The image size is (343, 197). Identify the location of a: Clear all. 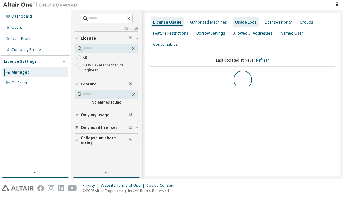
(107, 29).